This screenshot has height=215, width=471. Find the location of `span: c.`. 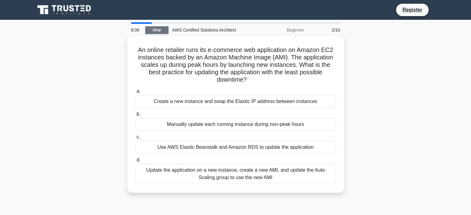

span: c. is located at coordinates (138, 137).